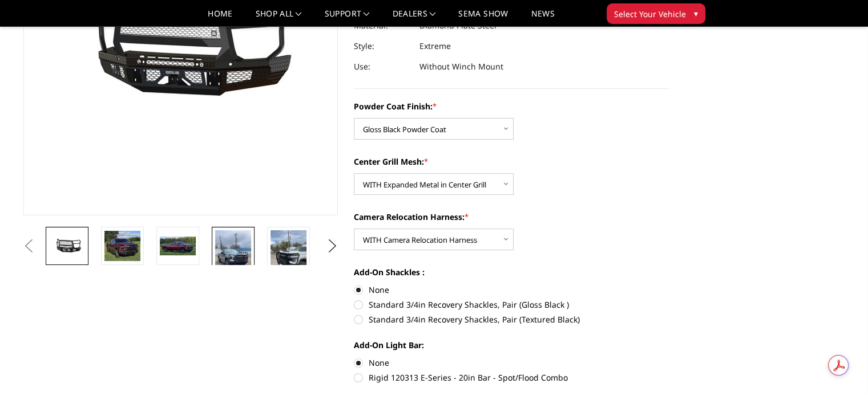 The width and height of the screenshot is (868, 396). What do you see at coordinates (511, 272) in the screenshot?
I see `label: Add-On Shackles :` at bounding box center [511, 272].